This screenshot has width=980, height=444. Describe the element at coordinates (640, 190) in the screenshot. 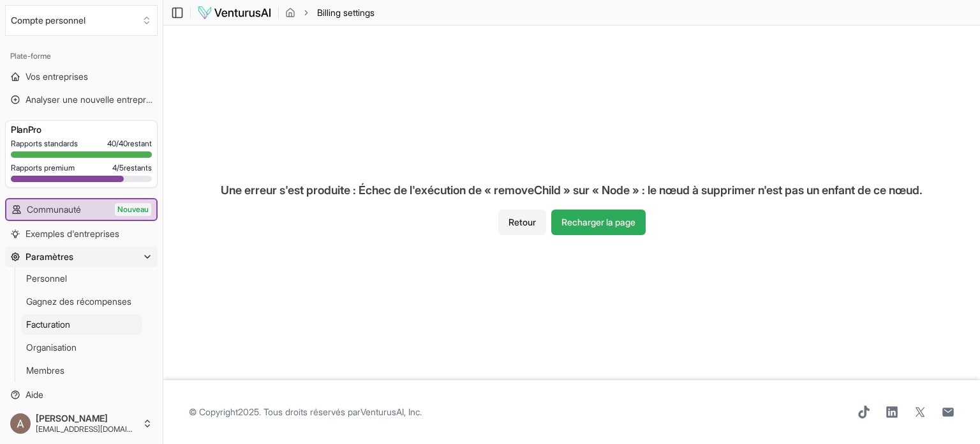

I see `font: Échec de l'exécution de « removeChild » sur « Node » : le nœud à supprimer n'est pas un enfant de...` at that location.